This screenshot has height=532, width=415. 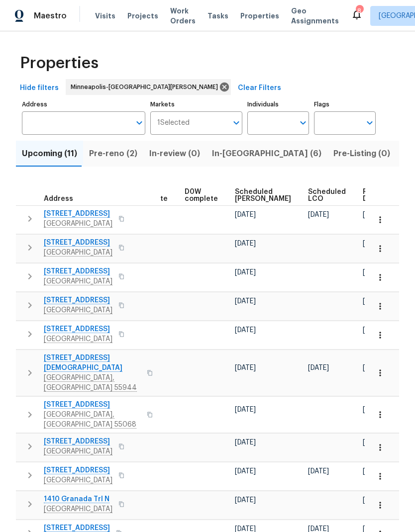 What do you see at coordinates (197, 105) in the screenshot?
I see `label: Markets` at bounding box center [197, 105].